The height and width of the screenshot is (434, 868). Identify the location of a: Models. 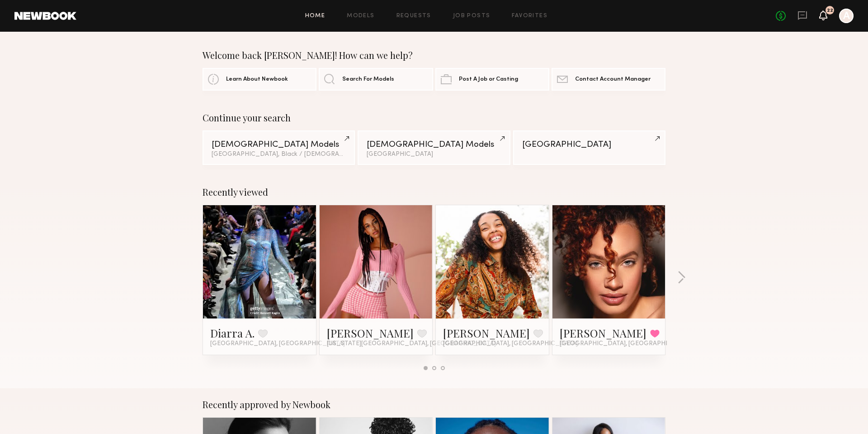
(360, 16).